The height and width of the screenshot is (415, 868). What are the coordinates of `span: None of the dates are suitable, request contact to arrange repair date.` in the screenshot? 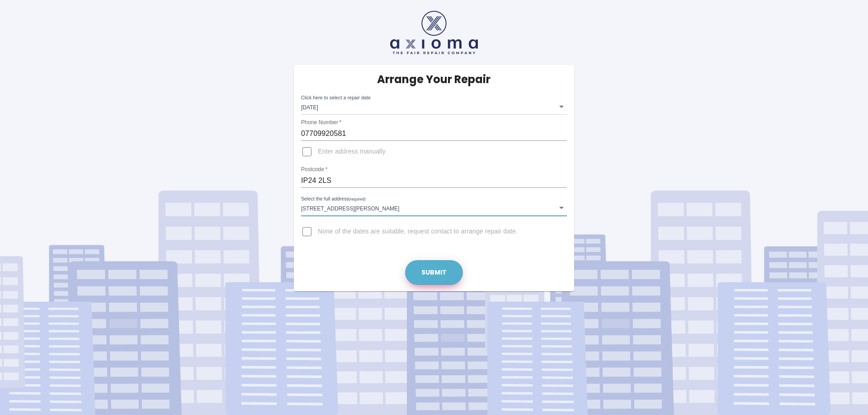 It's located at (418, 232).